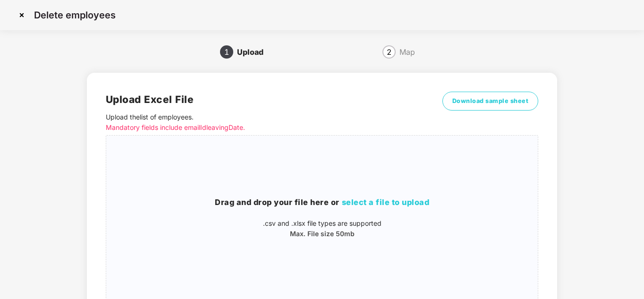 The width and height of the screenshot is (644, 299). Describe the element at coordinates (491, 101) in the screenshot. I see `button: Download sample sheet` at that location.